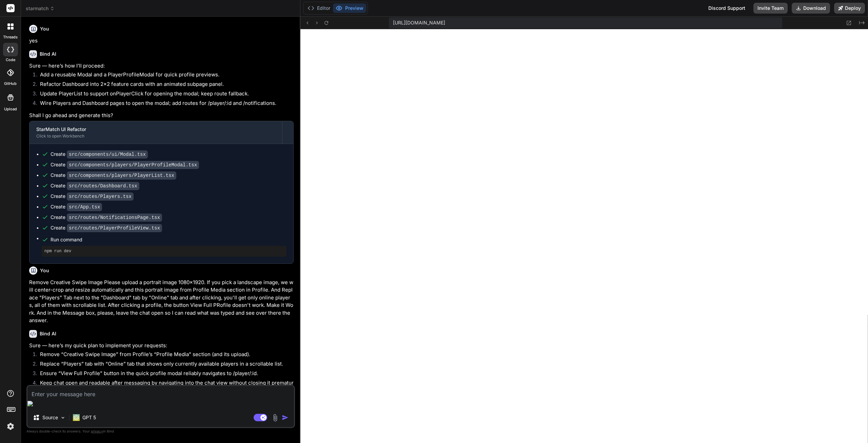 This screenshot has width=868, height=443. What do you see at coordinates (10, 83) in the screenshot?
I see `label: GitHub` at bounding box center [10, 83].